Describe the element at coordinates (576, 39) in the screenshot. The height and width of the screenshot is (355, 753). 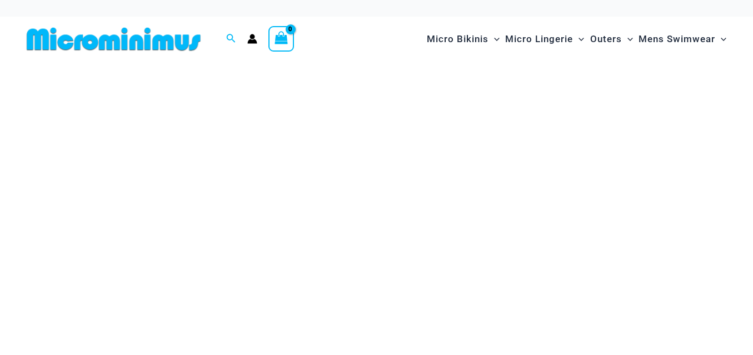
I see `nav: Site Navigation` at that location.